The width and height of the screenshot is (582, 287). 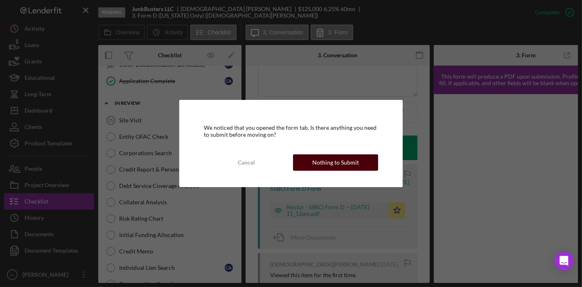 What do you see at coordinates (336, 162) in the screenshot?
I see `button: Nothing to Submit` at bounding box center [336, 162].